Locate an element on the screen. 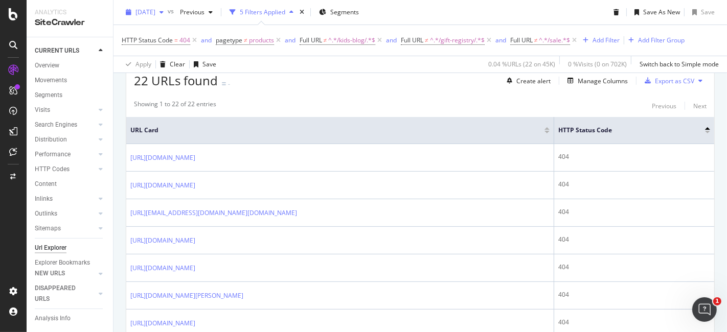 This screenshot has width=727, height=332. div: Distribution is located at coordinates (51, 140).